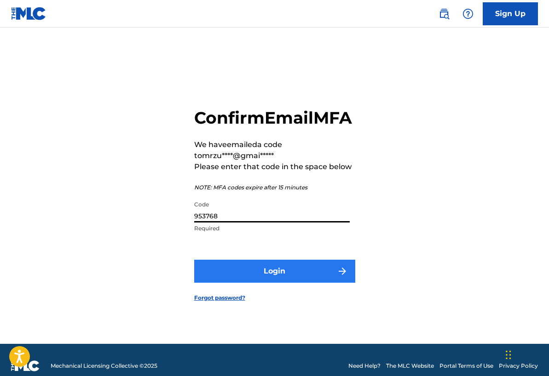 This screenshot has height=376, width=549. What do you see at coordinates (410, 366) in the screenshot?
I see `a: The MLC Website` at bounding box center [410, 366].